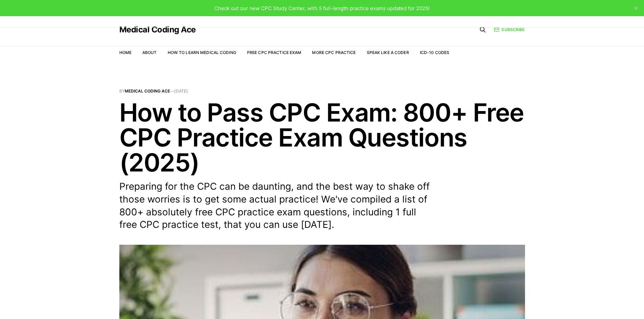 The height and width of the screenshot is (319, 644). What do you see at coordinates (322, 8) in the screenshot?
I see `span: Check out our new CPC Study Center, with 5 full-length practice exams updated for 2025!` at bounding box center [322, 8].